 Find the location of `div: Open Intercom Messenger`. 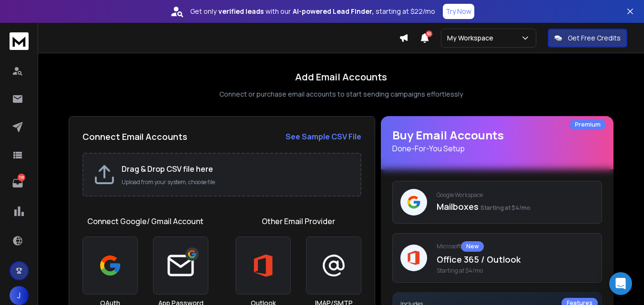

div: Open Intercom Messenger is located at coordinates (620, 284).